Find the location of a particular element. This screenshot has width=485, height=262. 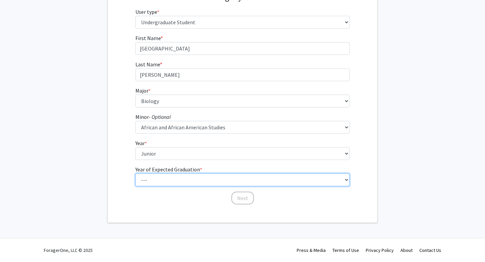

label: User type is located at coordinates (147, 12).